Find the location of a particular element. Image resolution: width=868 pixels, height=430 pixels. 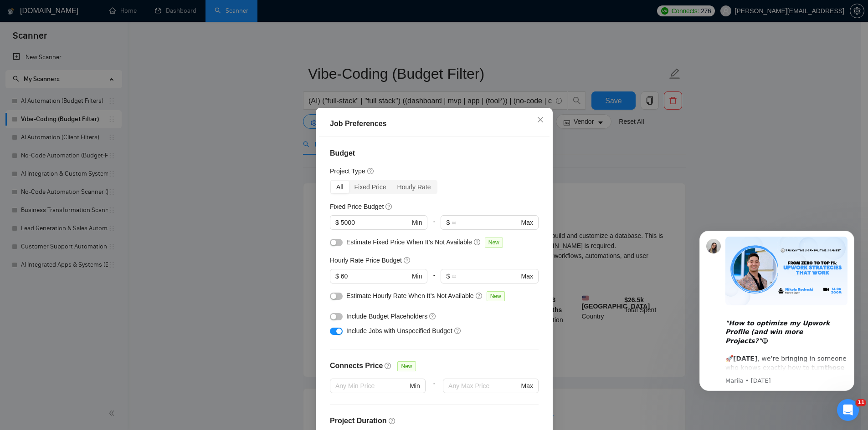

div: Did this answer your question? is located at coordinates (91, 270).